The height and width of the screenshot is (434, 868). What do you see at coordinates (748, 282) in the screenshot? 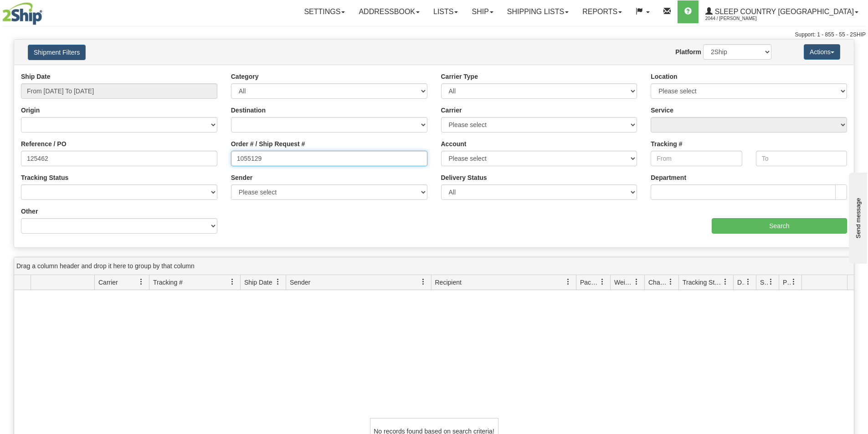
I see `a: Delivery Status filter column settings` at bounding box center [748, 282].